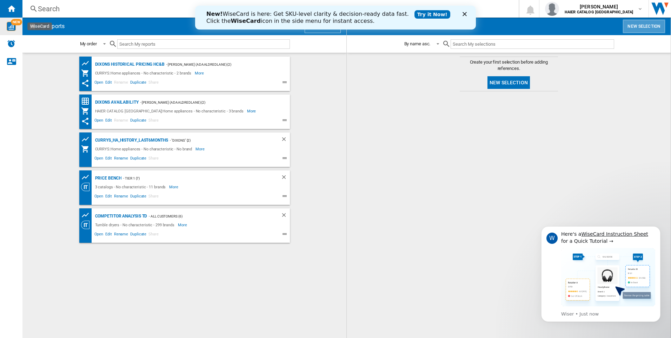  I want to click on div: 3 catalogs - No characteristic - 11 brands, so click(131, 187).